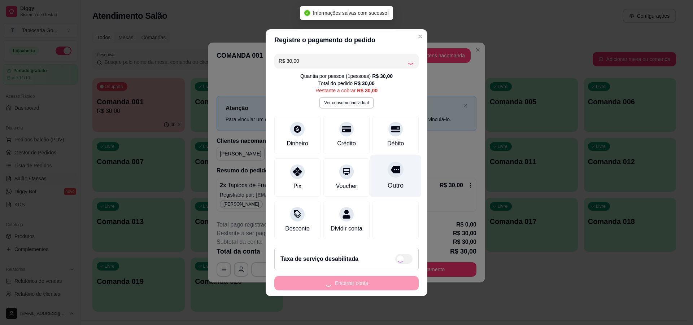  Describe the element at coordinates (343, 61) in the screenshot. I see `input: Ex.: hambúrguer de cordeiro` at that location.